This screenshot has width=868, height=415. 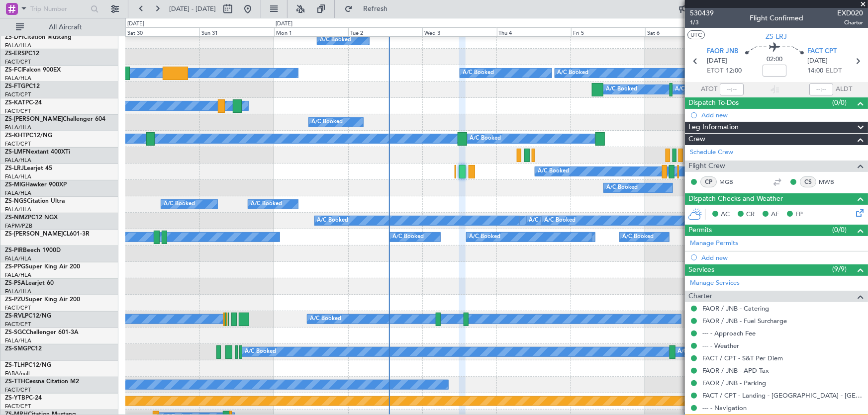 What do you see at coordinates (777, 36) in the screenshot?
I see `span: ZS-LRJ` at bounding box center [777, 36].